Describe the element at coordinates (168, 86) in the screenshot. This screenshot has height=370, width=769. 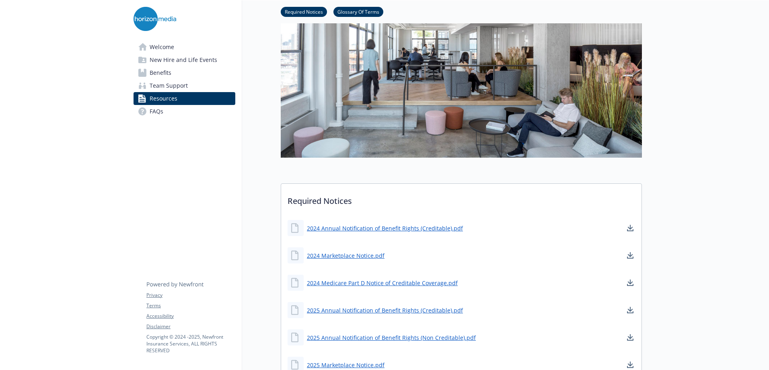
I see `span: Team Support` at that location.